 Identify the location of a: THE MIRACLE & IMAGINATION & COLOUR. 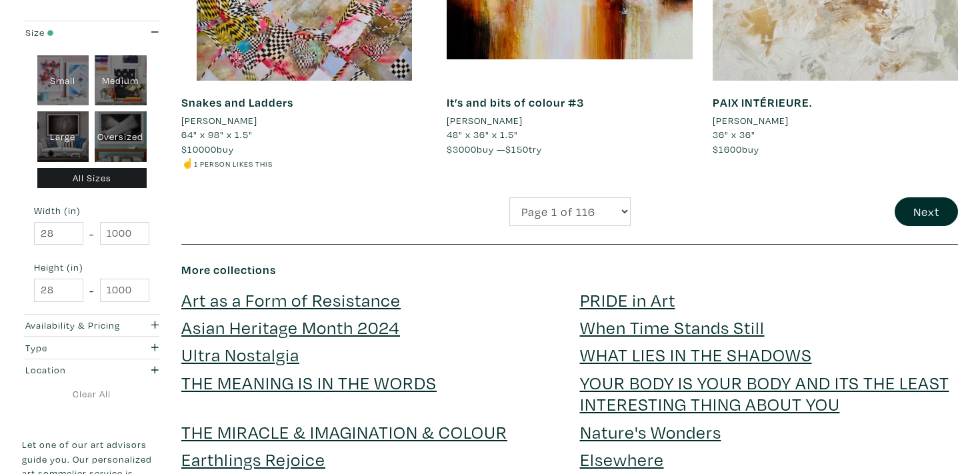
(344, 432).